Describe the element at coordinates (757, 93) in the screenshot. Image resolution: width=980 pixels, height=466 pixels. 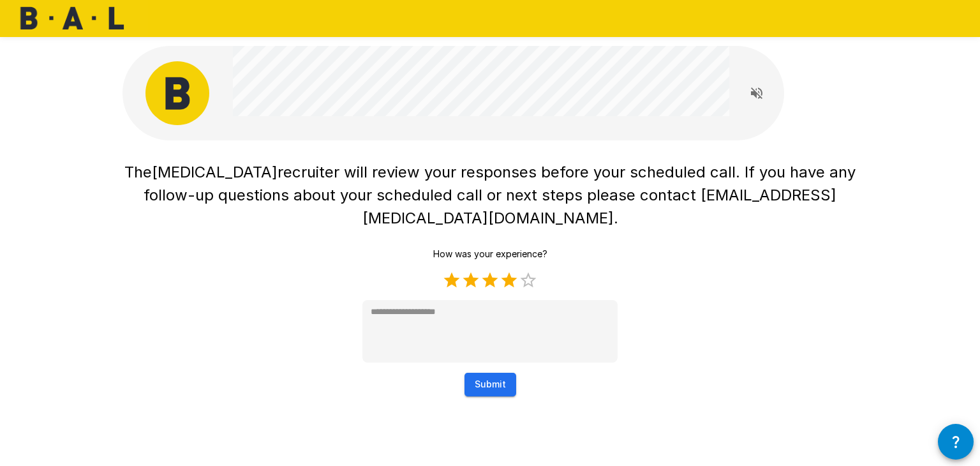
I see `button: Read questions aloud` at that location.